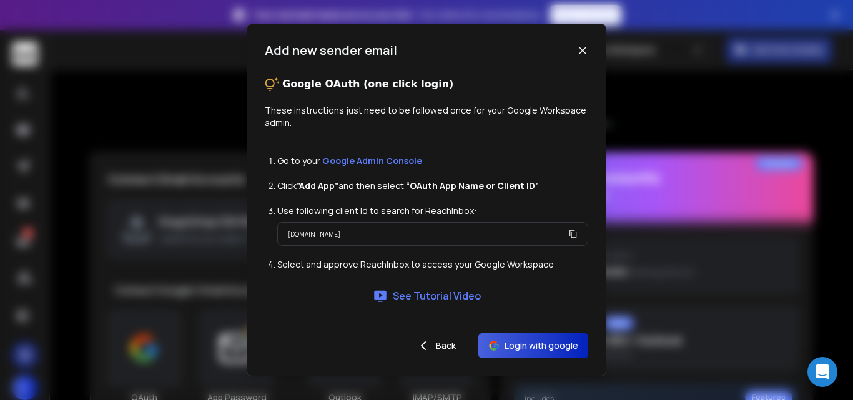 The image size is (853, 400). What do you see at coordinates (317, 185) in the screenshot?
I see `strong: ”Add App”` at bounding box center [317, 185].